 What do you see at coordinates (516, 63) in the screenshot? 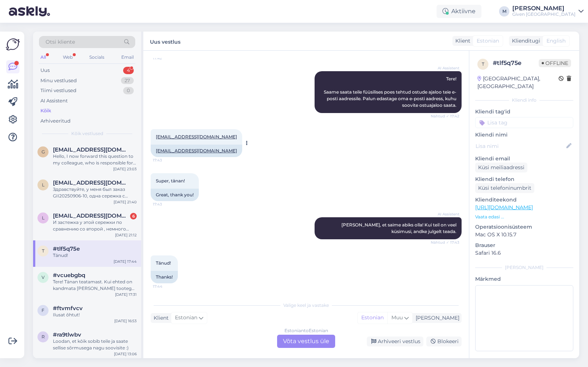
I see `div: # tlf5q75e` at bounding box center [516, 63].